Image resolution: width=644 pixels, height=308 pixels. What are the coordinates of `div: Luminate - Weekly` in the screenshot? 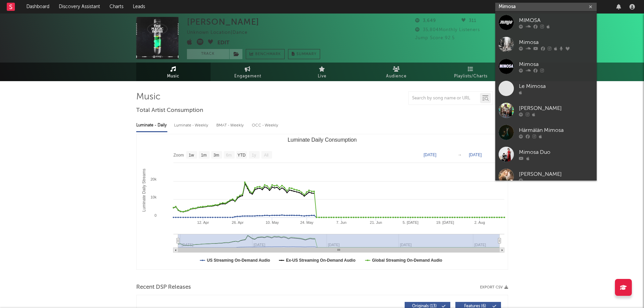 It's located at (192, 126).